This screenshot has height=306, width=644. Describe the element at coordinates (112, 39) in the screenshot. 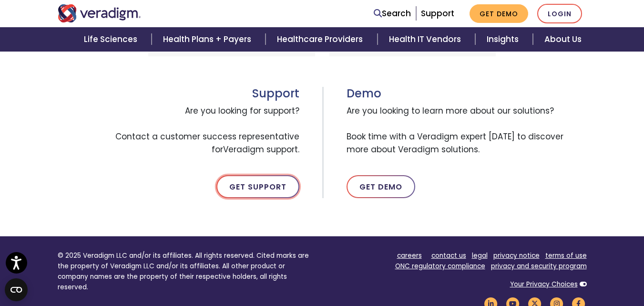

I see `a: Life Sciences` at that location.